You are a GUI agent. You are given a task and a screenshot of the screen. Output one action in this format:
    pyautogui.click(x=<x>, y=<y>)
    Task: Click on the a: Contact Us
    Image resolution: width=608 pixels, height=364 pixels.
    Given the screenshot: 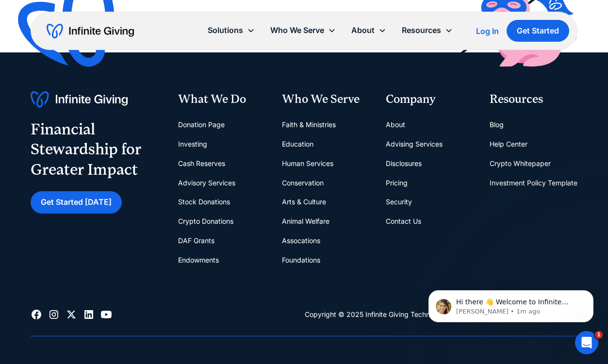 What is the action you would take?
    pyautogui.click(x=403, y=221)
    